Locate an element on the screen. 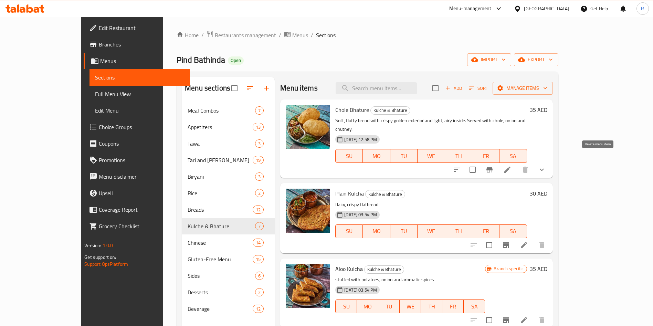 Image resolution: width=653 pixels, height=326 pixels. span: Menus is located at coordinates (142, 61).